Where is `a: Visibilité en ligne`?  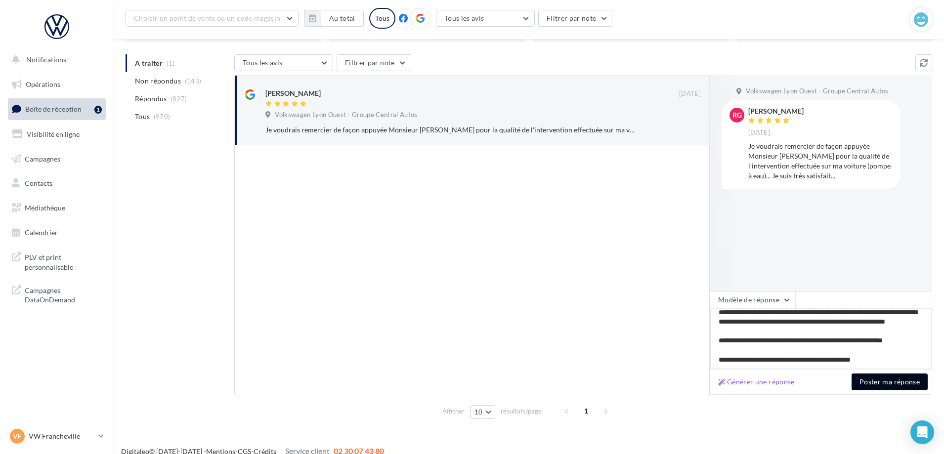
a: Visibilité en ligne is located at coordinates (57, 134).